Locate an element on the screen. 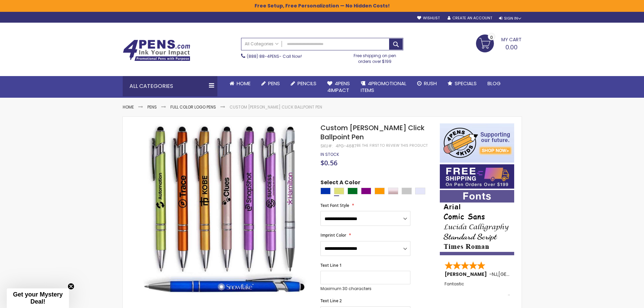 This screenshot has height=308, width=644. a: Rush is located at coordinates (427, 83).